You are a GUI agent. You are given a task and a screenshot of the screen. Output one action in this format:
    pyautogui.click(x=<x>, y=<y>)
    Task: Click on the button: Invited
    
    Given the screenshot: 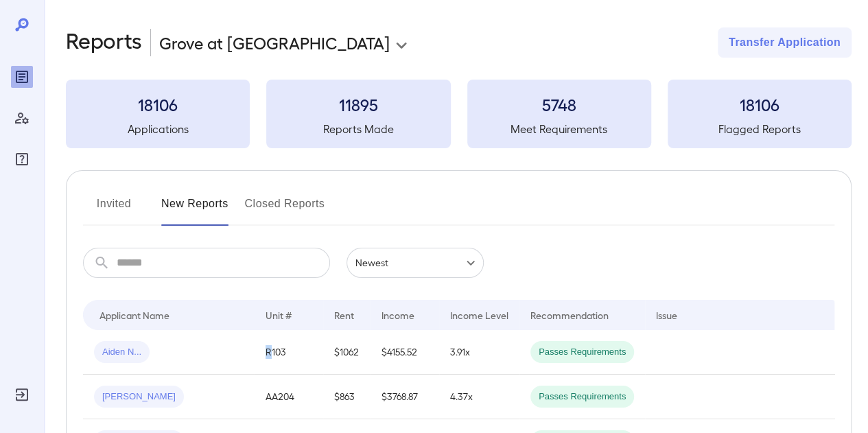 What is the action you would take?
    pyautogui.click(x=114, y=209)
    